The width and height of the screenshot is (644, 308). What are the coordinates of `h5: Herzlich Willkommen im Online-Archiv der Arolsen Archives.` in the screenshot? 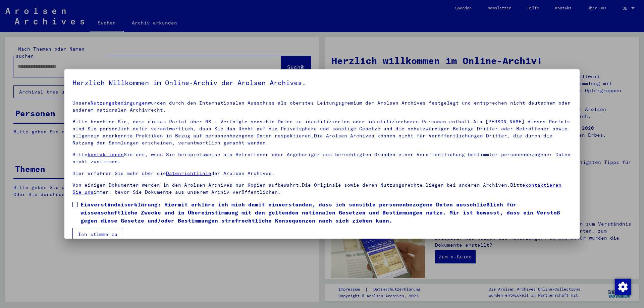 It's located at (322, 83).